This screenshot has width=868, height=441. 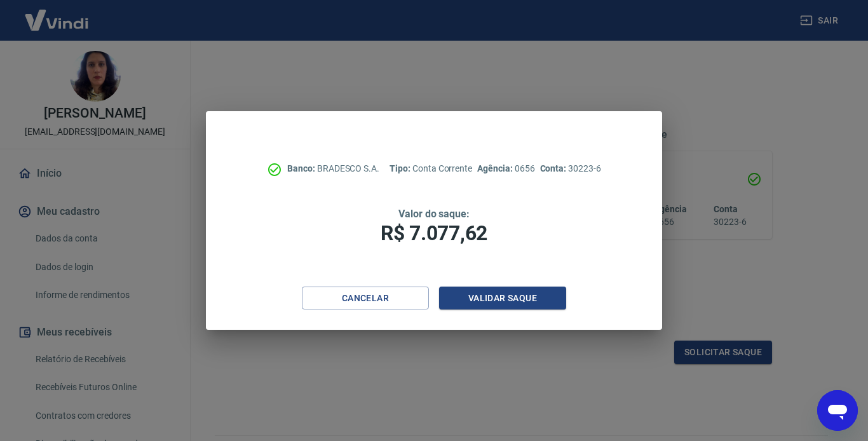 What do you see at coordinates (571, 168) in the screenshot?
I see `p: 30223-6` at bounding box center [571, 168].